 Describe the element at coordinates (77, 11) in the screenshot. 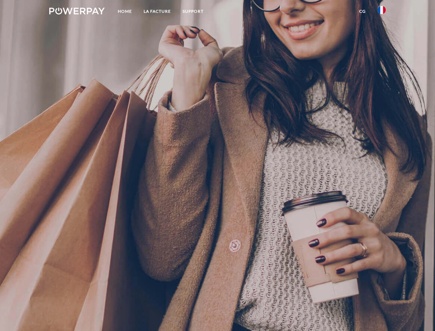

I see `img: logo-powerpay-white.svg` at that location.